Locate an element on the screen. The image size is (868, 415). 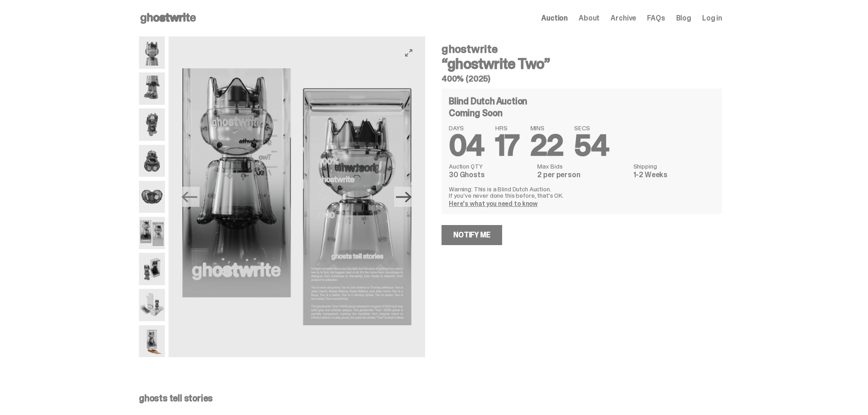
img: ghostwrite_Two_Media_13.png is located at coordinates (152, 305).